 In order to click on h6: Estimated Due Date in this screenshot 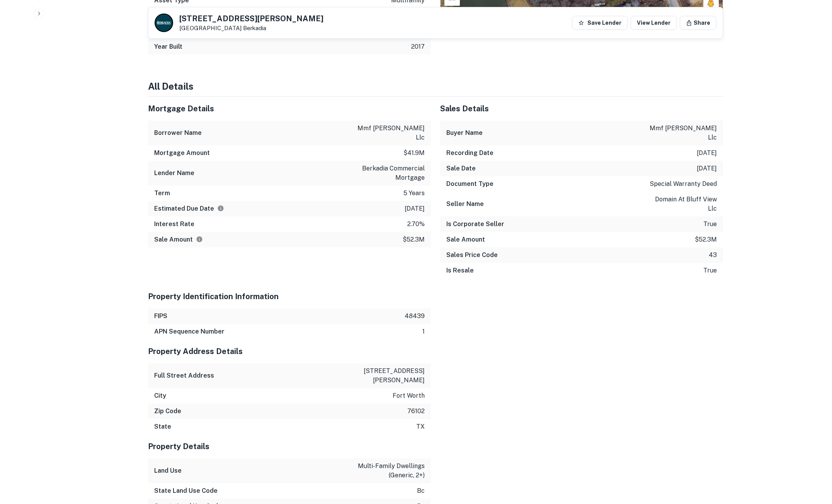, I will do `click(189, 209)`.